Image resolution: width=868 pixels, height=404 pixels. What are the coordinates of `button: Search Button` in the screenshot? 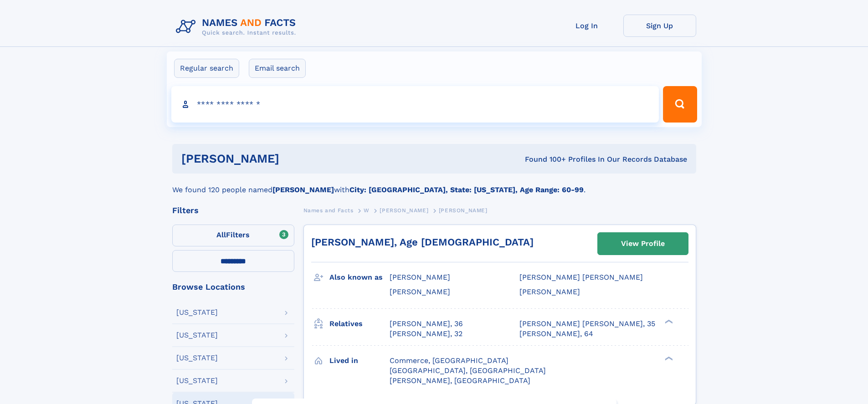 It's located at (679, 104).